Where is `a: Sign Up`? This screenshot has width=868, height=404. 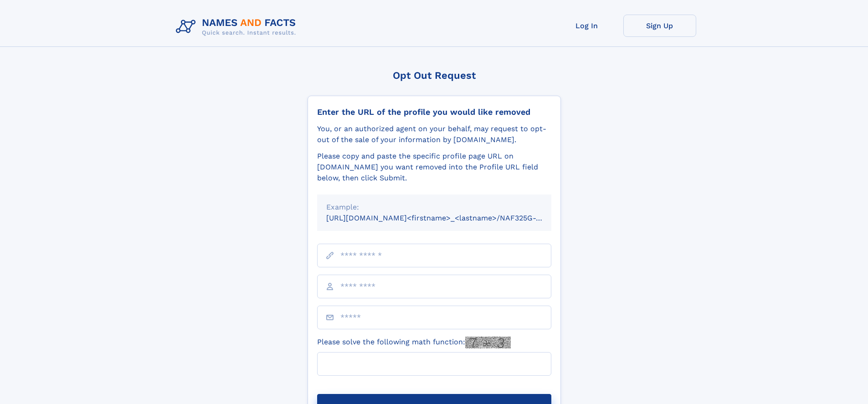
a: Sign Up is located at coordinates (660, 25).